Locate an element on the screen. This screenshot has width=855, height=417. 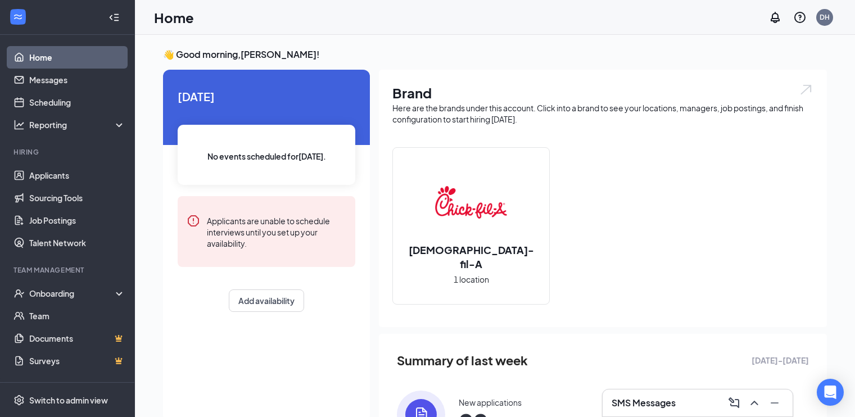
svg: Collapse is located at coordinates (114, 17).